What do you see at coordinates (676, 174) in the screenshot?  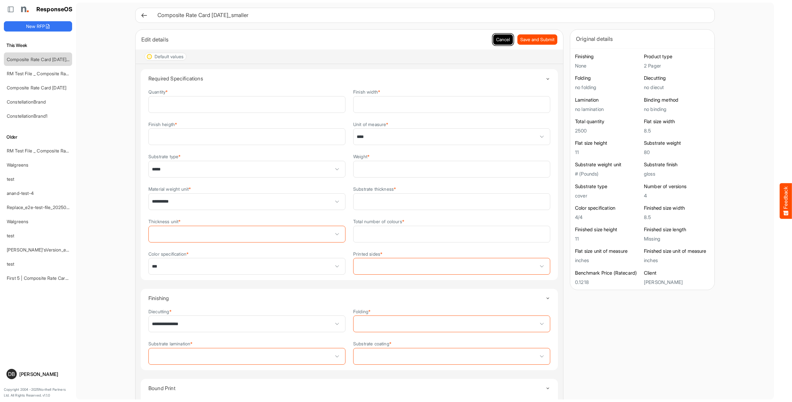 I see `h5: gloss` at bounding box center [676, 174].